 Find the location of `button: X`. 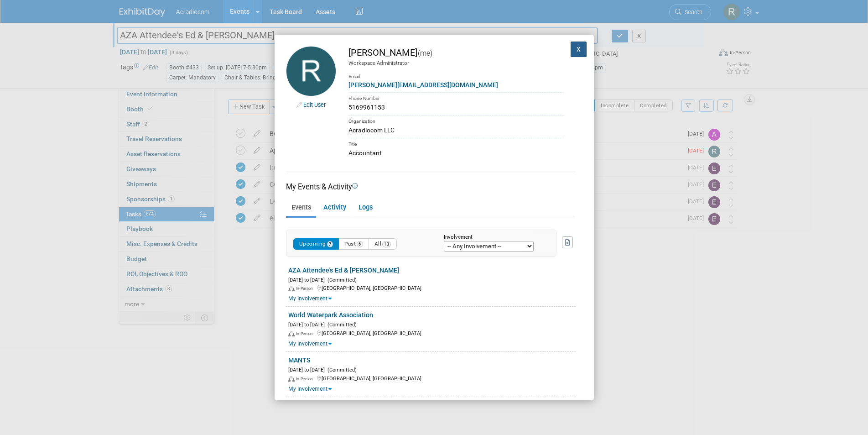

button: X is located at coordinates (579, 49).